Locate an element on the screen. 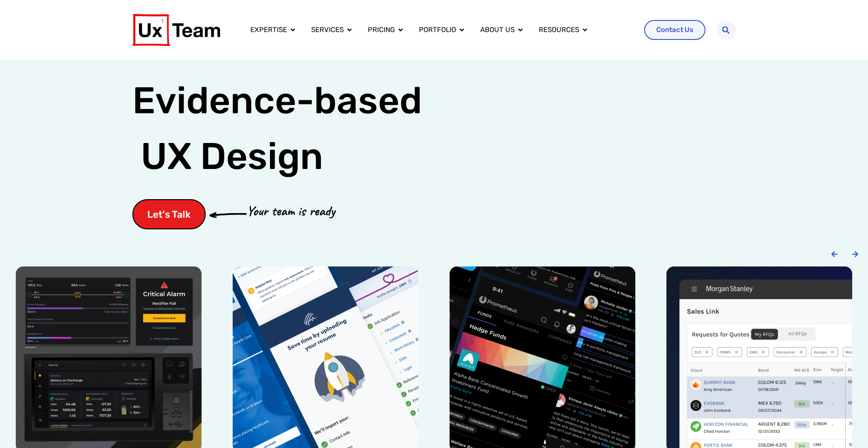  div: Search is located at coordinates (726, 29).